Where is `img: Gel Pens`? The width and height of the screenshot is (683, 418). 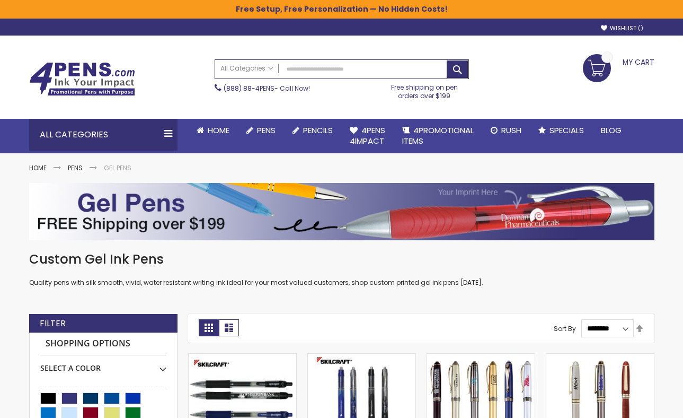
img: Gel Pens is located at coordinates (342, 212).